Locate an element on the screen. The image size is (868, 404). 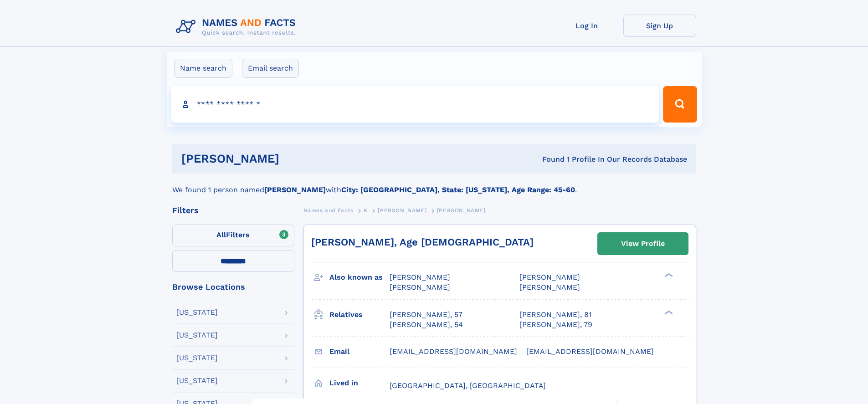
a: Sign Up is located at coordinates (659, 25).